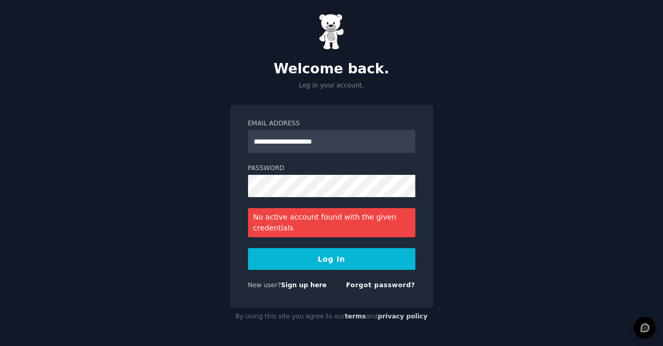 This screenshot has width=663, height=346. Describe the element at coordinates (265, 285) in the screenshot. I see `span: New user?` at that location.